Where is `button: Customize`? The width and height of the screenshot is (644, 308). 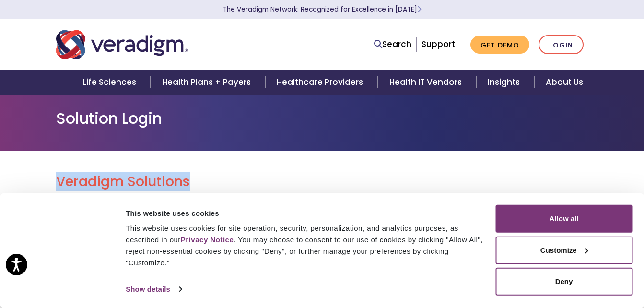 button: Customize is located at coordinates (564, 250).